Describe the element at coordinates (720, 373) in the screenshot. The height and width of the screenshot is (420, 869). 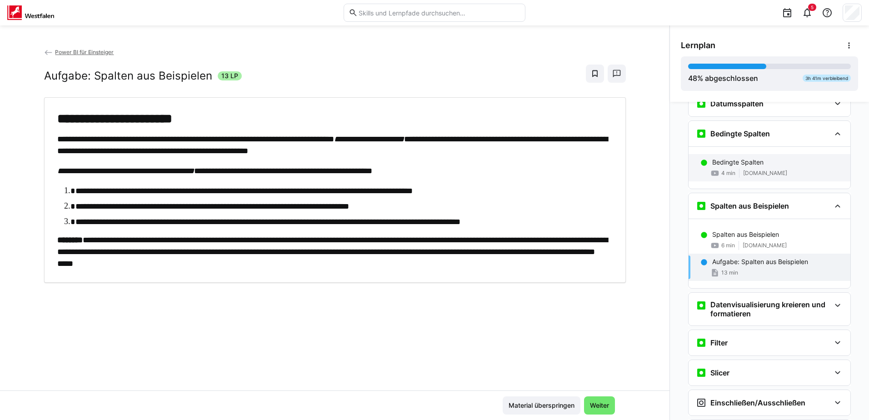
I see `h3: Slicer` at that location.